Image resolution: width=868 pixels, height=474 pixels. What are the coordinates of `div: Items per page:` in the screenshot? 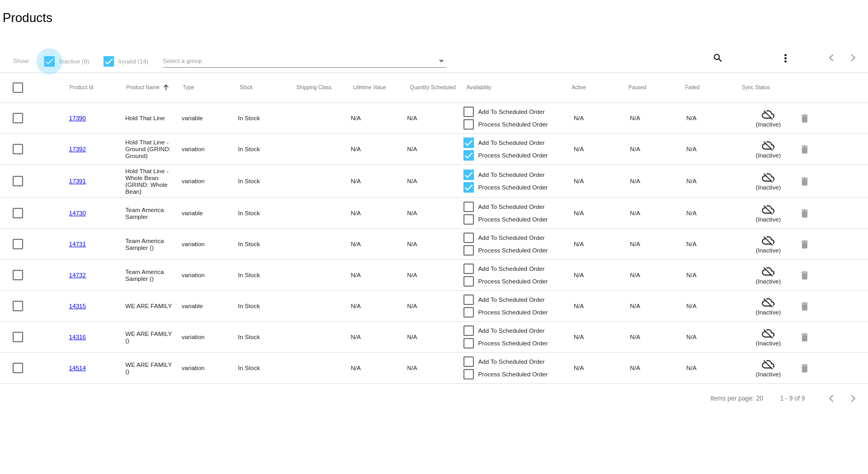 It's located at (732, 399).